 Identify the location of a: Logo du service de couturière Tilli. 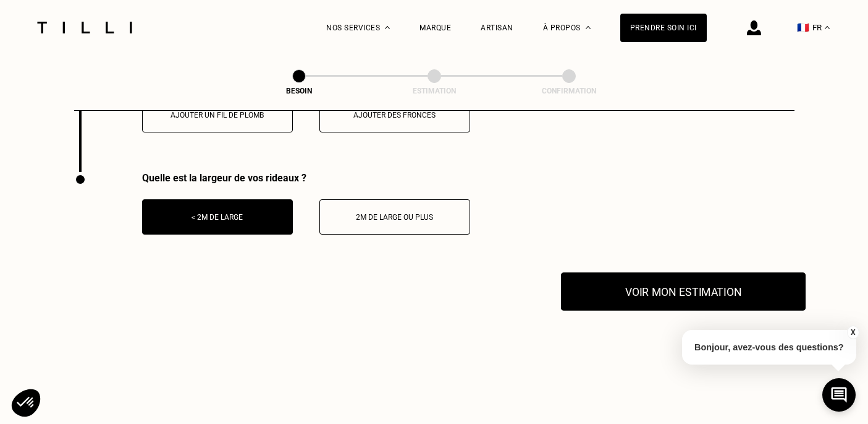
(85, 27).